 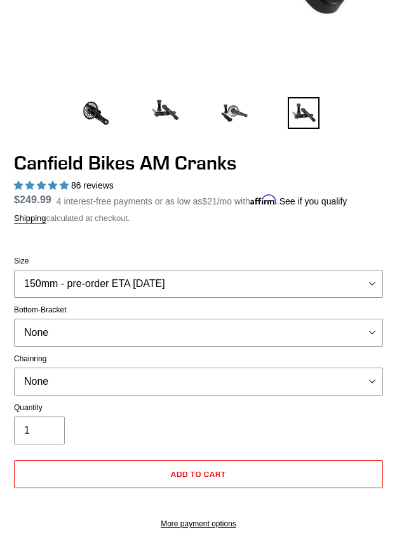 What do you see at coordinates (198, 359) in the screenshot?
I see `label: Chainring` at bounding box center [198, 359].